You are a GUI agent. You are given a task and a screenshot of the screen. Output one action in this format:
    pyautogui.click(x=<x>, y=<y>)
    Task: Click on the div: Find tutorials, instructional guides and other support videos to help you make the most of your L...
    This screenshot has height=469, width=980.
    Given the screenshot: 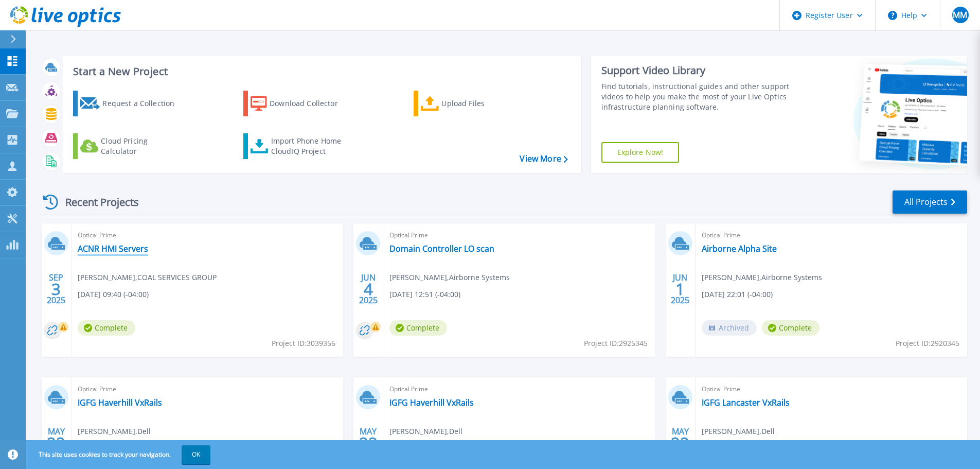 What is the action you would take?
    pyautogui.click(x=697, y=96)
    